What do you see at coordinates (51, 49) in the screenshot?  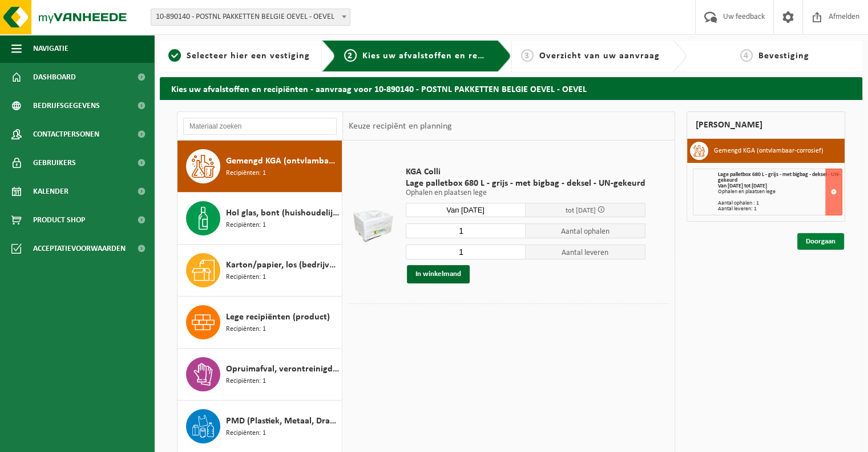 I see `span: Navigatie` at bounding box center [51, 49].